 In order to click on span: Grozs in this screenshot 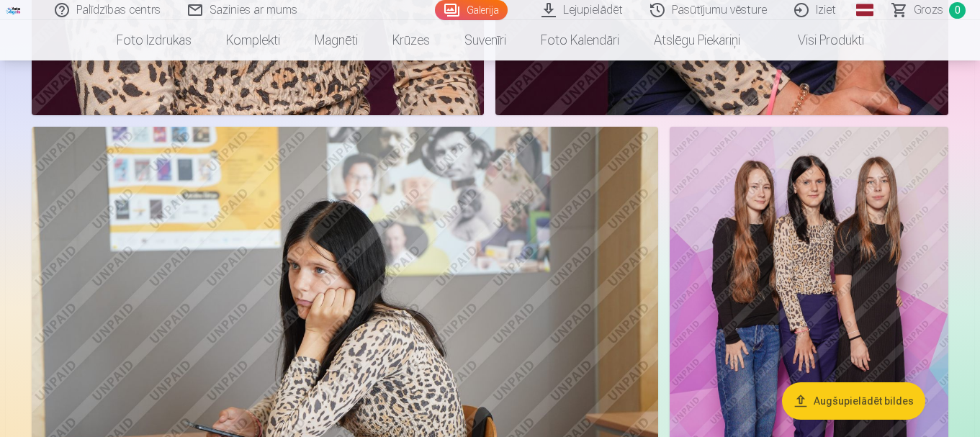, I will do `click(928, 10)`.